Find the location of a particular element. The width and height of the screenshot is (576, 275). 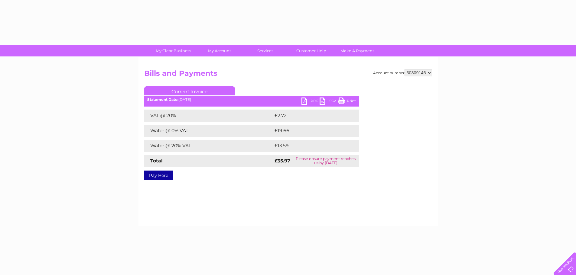

a: Current Invoice is located at coordinates (189, 91).